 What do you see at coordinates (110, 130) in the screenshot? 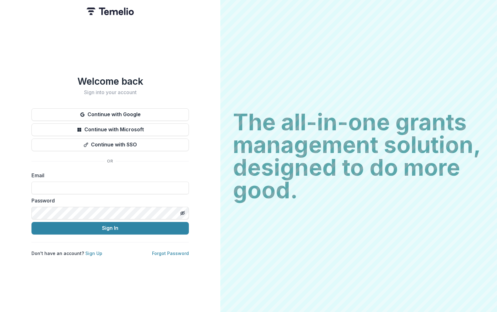
I see `button: Continue with Microsoft` at bounding box center [110, 130].